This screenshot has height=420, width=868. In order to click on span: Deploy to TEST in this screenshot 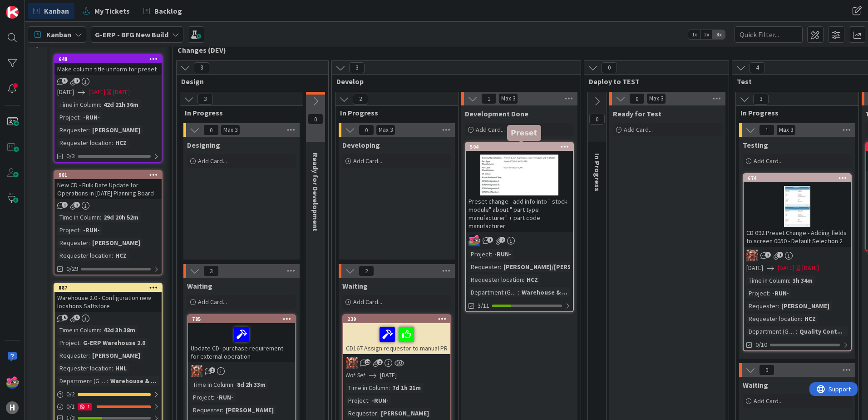, I will do `click(653, 81)`.